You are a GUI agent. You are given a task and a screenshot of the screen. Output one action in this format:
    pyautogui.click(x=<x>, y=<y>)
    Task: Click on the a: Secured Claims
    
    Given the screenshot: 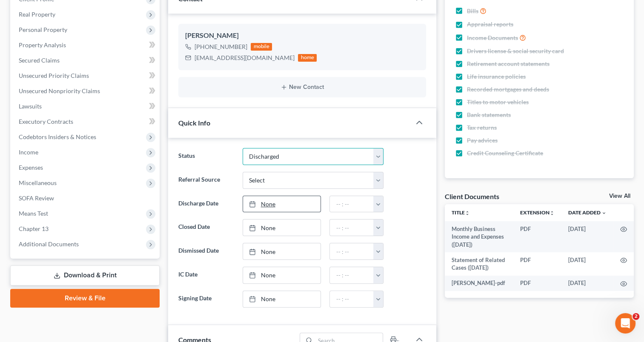 What is the action you would take?
    pyautogui.click(x=86, y=61)
    